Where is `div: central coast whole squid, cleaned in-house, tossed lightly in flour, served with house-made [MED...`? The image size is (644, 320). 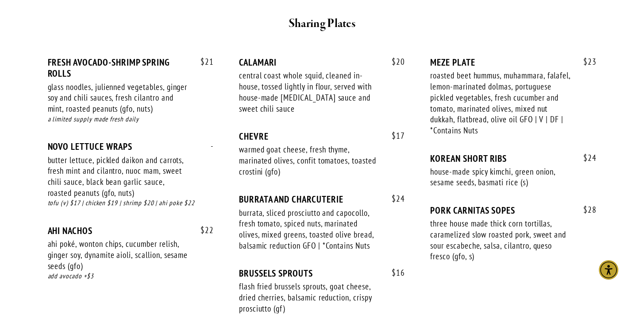 div: central coast whole squid, cleaned in-house, tossed lightly in flour, served with house-made [MED... is located at coordinates (310, 92).